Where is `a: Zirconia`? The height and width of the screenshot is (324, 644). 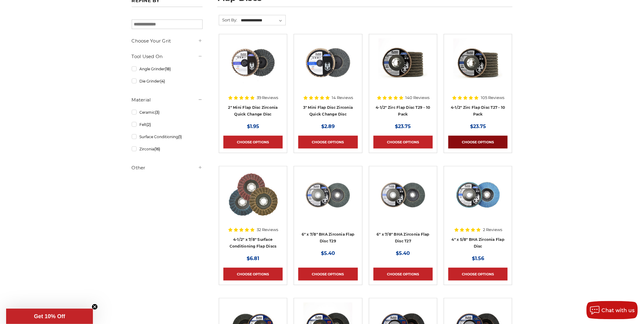 a: Zirconia is located at coordinates (167, 149).